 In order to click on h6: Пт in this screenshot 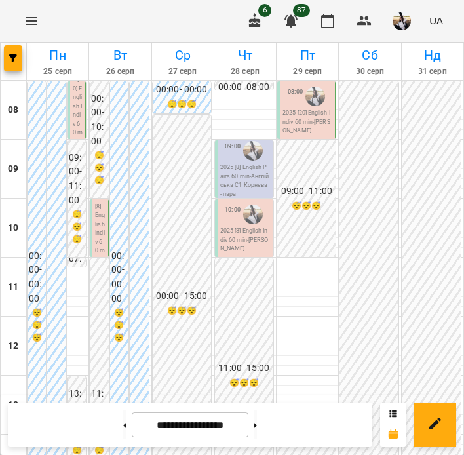, I will do `click(308, 55)`.